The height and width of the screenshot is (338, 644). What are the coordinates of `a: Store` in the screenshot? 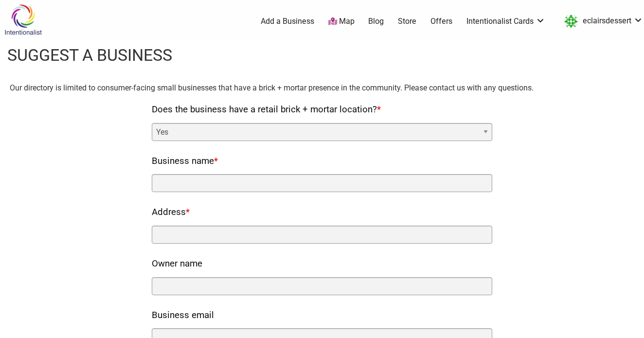 It's located at (408, 21).